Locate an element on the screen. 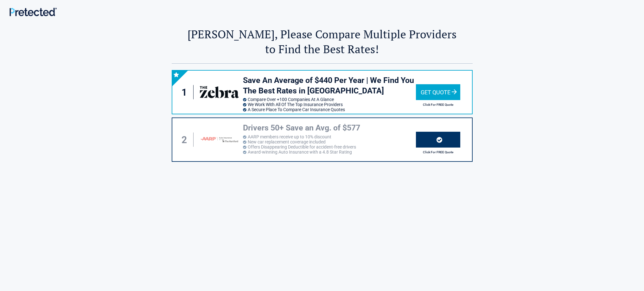  li: We Work With All Of The Top Insurance Providers is located at coordinates (329, 104).